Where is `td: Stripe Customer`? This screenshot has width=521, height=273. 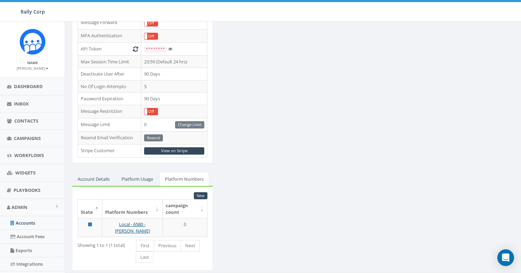 td: Stripe Customer is located at coordinates (110, 151).